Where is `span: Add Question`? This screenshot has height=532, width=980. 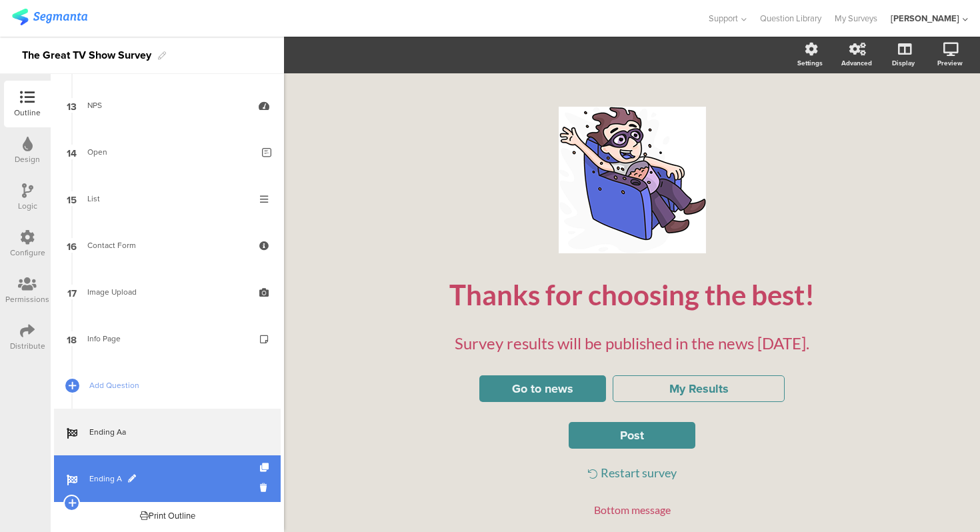 span: Add Question is located at coordinates (175, 385).